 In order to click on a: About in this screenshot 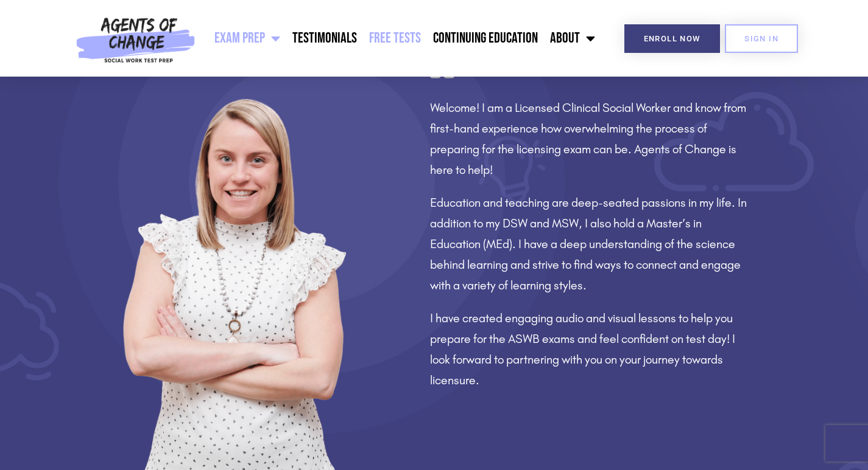, I will do `click(573, 38)`.